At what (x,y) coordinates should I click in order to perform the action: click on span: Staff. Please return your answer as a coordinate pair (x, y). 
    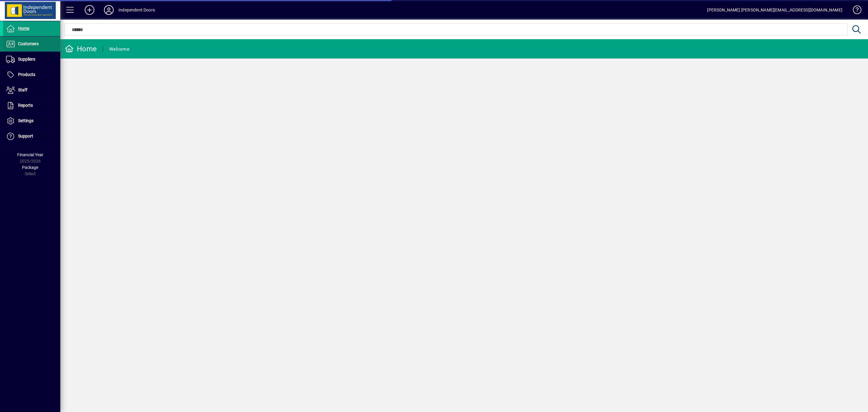
    Looking at the image, I should click on (22, 90).